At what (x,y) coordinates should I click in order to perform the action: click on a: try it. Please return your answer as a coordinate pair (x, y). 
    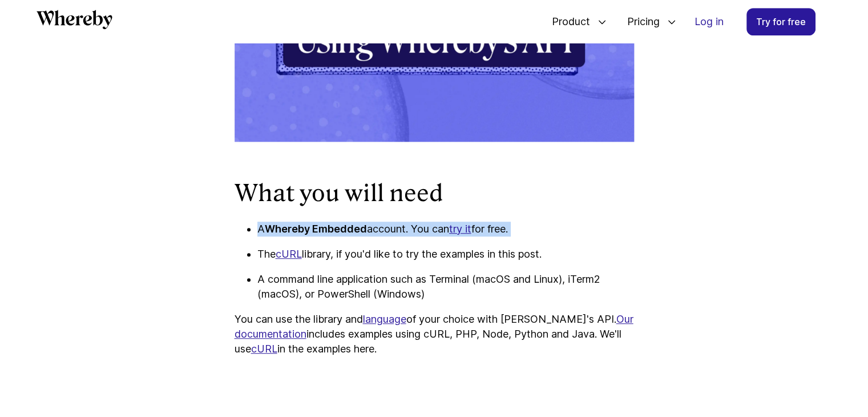
    Looking at the image, I should click on (460, 229).